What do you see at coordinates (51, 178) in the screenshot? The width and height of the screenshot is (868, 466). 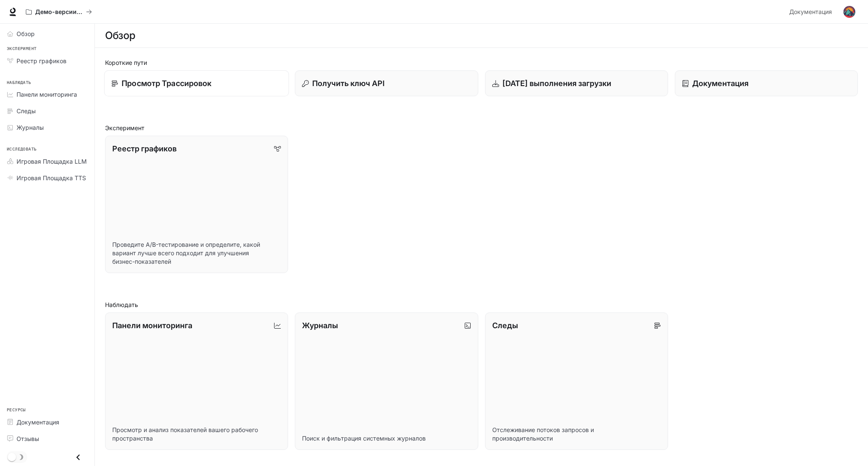 I see `span: Игровая Площадка TTS` at bounding box center [51, 178].